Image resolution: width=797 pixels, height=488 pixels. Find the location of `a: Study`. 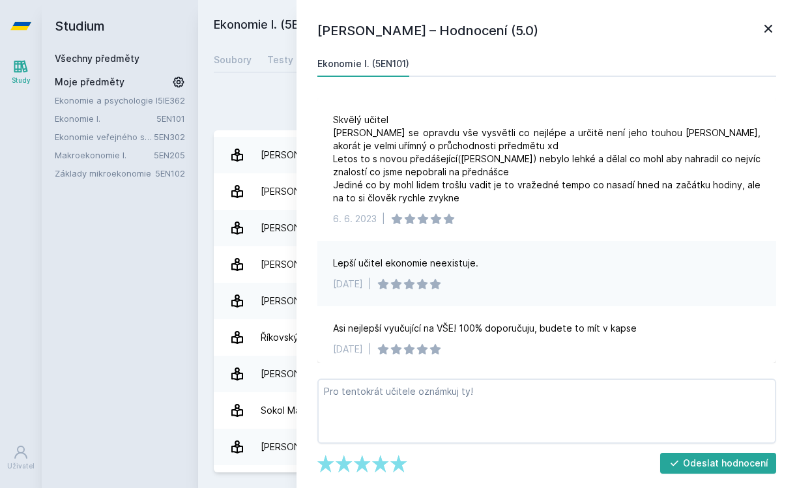

a: Study is located at coordinates (21, 72).